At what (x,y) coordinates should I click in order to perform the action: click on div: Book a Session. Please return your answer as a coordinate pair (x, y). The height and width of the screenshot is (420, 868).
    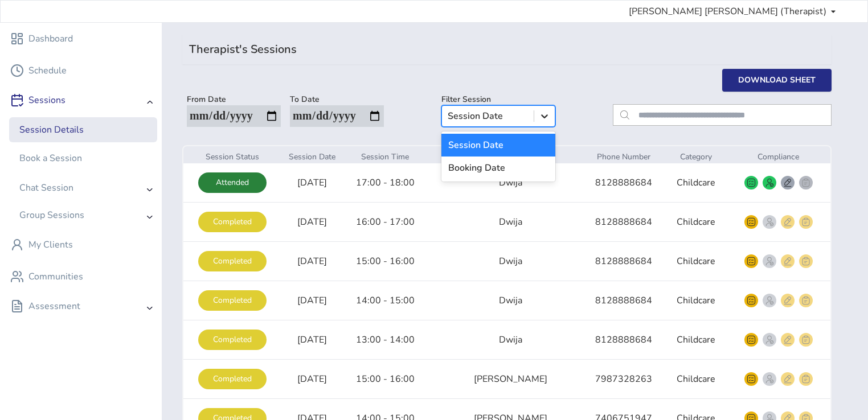
    Looking at the image, I should click on (50, 158).